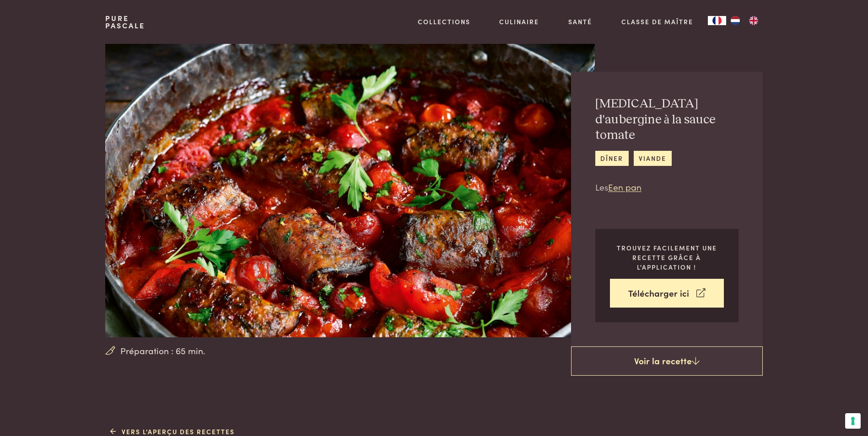 The image size is (868, 436). Describe the element at coordinates (666, 258) in the screenshot. I see `p: Trouvez facilement une recette grâce à l'application !` at that location.